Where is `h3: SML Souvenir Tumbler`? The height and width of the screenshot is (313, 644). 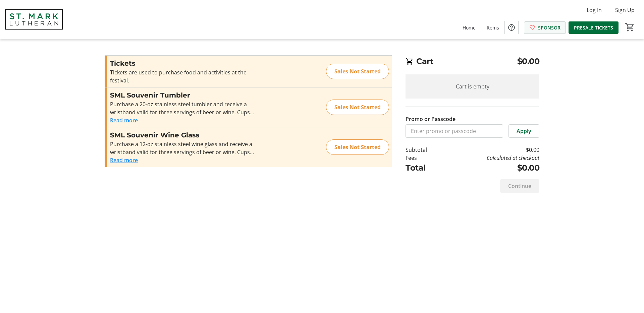 h3: SML Souvenir Tumbler is located at coordinates (183, 96).